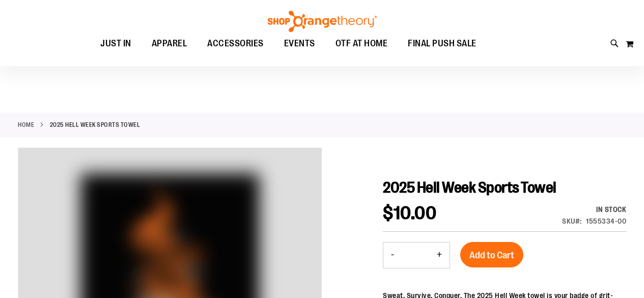 The image size is (644, 298). I want to click on a: Home, so click(26, 124).